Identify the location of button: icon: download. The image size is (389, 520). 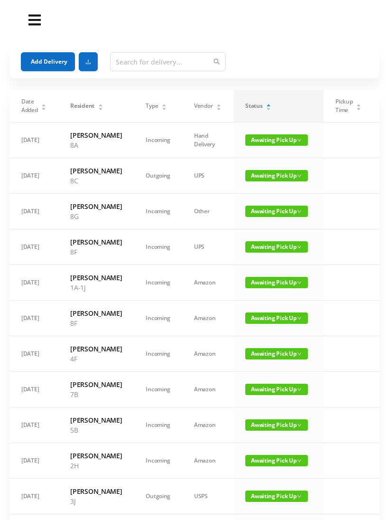
(88, 62).